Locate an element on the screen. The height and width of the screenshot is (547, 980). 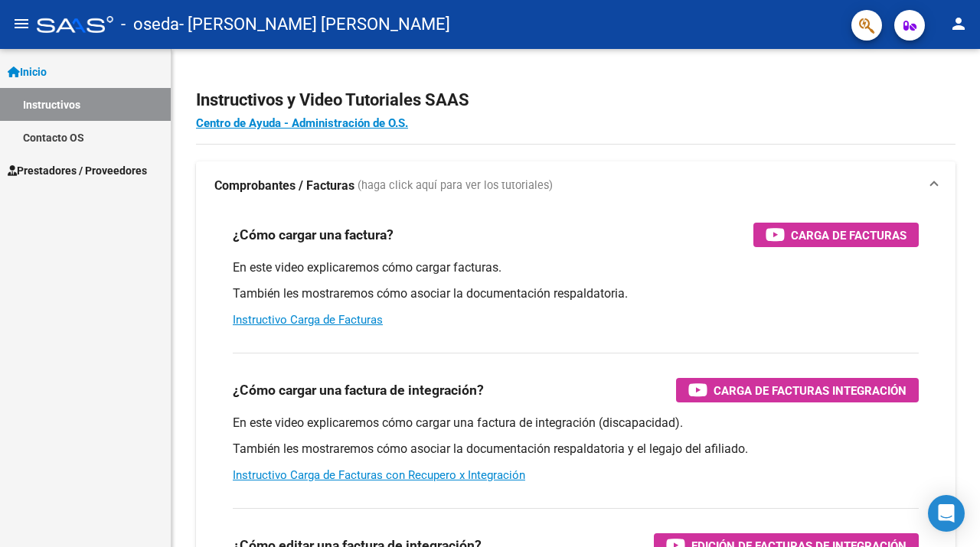
p: En este video explicaremos cómo cargar una factura de integración (discapacidad). is located at coordinates (576, 423).